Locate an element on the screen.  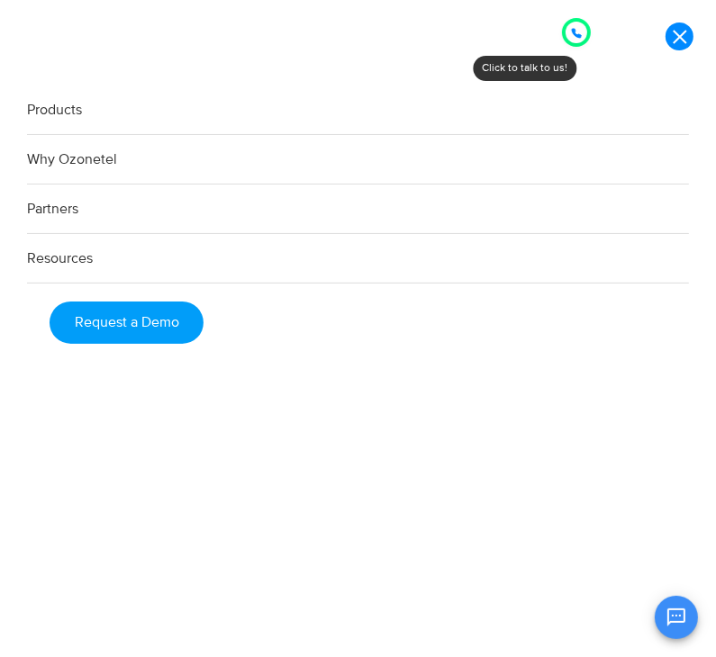
a: Partners is located at coordinates (357, 209).